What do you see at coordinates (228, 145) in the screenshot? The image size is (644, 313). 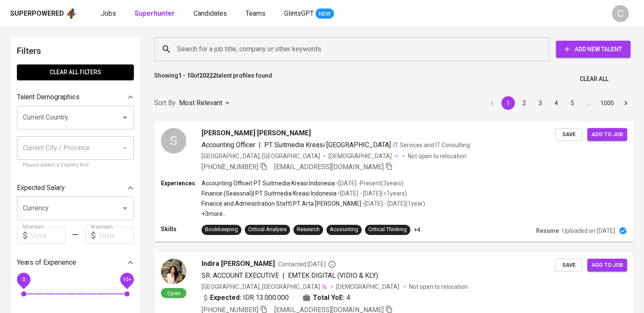 I see `span: Accounting Officer` at bounding box center [228, 145].